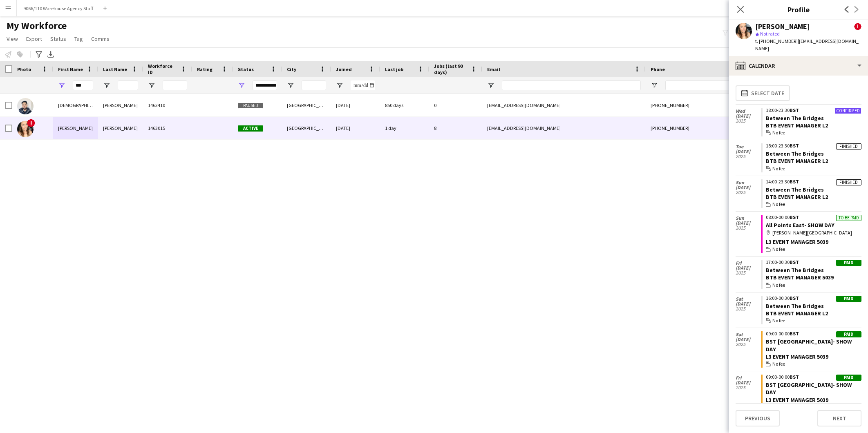 The image size is (868, 433). Describe the element at coordinates (404, 105) in the screenshot. I see `div: 850 days` at that location.